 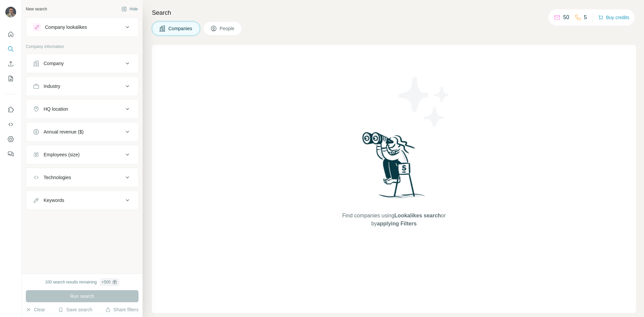 What do you see at coordinates (613, 18) in the screenshot?
I see `button: Buy credits` at bounding box center [613, 18].